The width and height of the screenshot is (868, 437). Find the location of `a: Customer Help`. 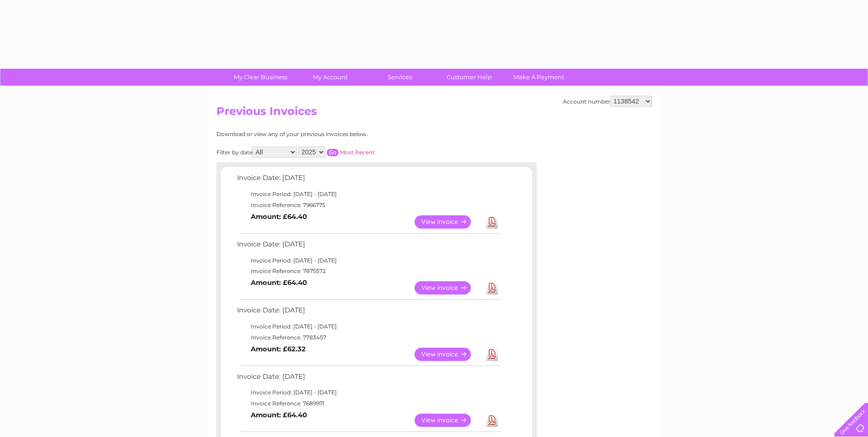

a: Customer Help is located at coordinates (469, 77).